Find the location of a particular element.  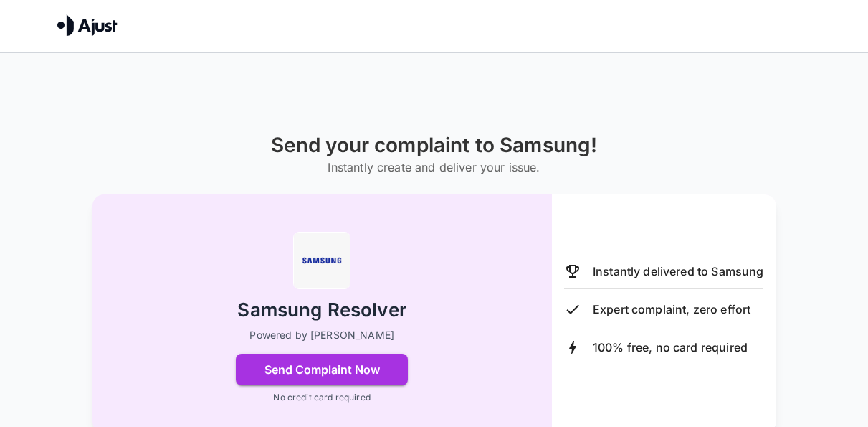

p: Instantly delivered to Samsung is located at coordinates (678, 271).